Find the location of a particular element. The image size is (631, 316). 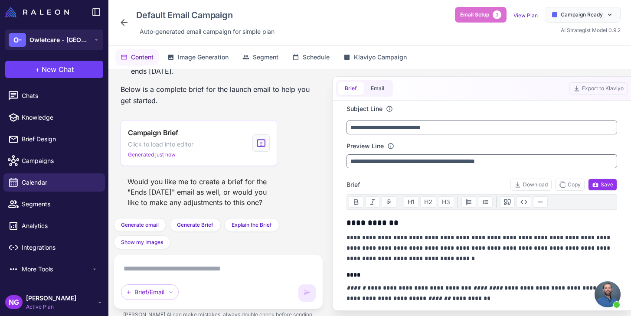

span: Save is located at coordinates (602, 185).